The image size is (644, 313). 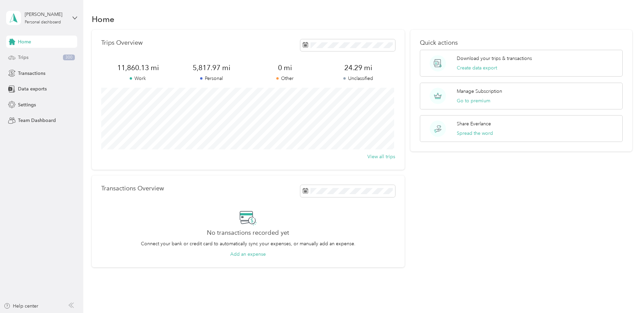 What do you see at coordinates (285, 78) in the screenshot?
I see `p: Other` at bounding box center [285, 78].